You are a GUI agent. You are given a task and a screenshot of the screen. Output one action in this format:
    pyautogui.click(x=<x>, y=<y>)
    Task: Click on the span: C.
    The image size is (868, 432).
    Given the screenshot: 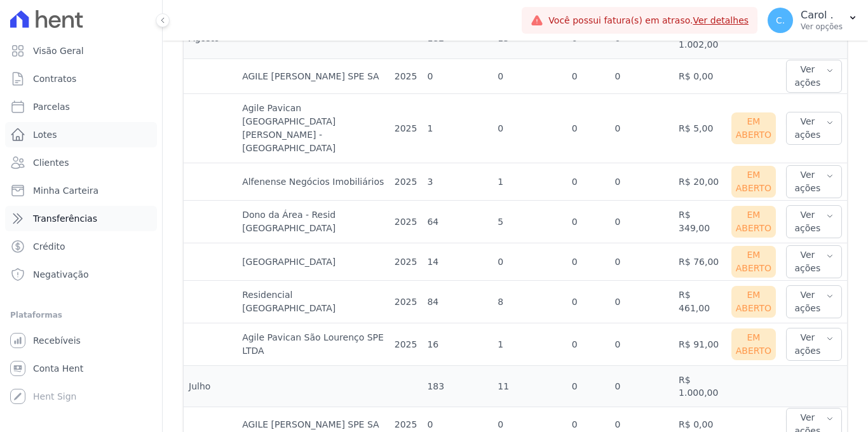 What is the action you would take?
    pyautogui.click(x=781, y=20)
    